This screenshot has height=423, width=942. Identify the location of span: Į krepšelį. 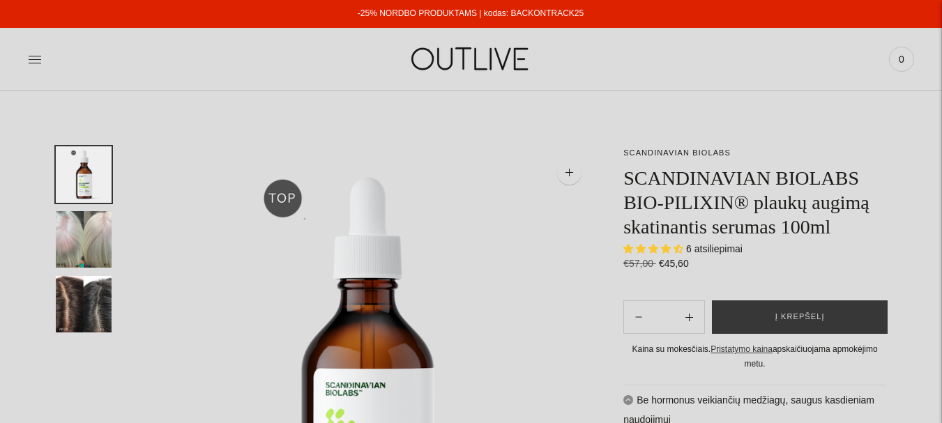
(800, 317).